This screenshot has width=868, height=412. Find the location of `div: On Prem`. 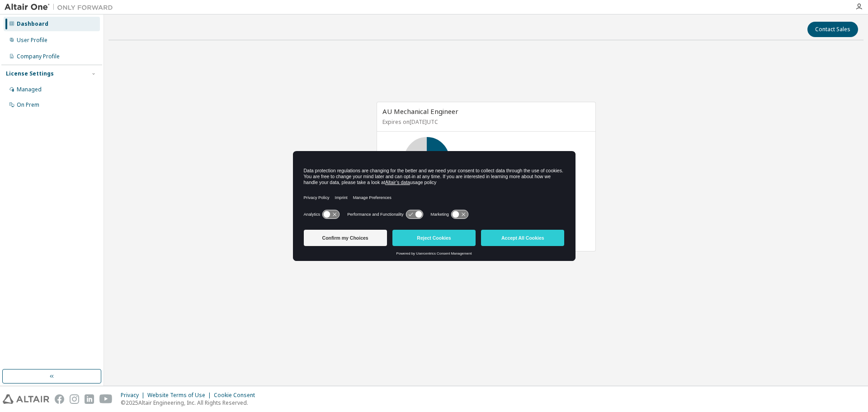

div: On Prem is located at coordinates (28, 105).